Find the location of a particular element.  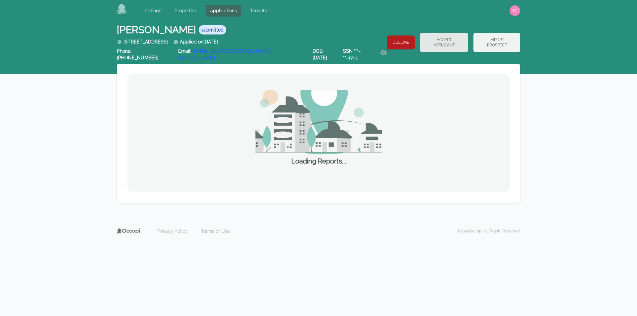

div: Email: is located at coordinates (243, 54).